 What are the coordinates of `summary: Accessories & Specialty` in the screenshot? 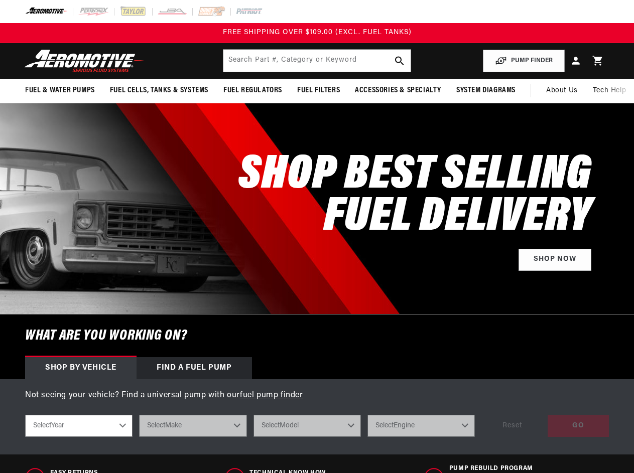 It's located at (398, 90).